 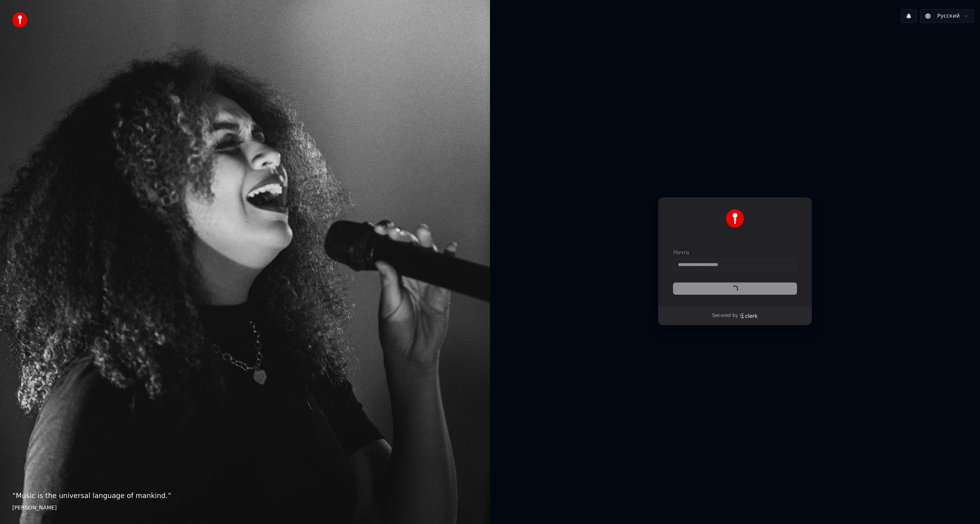 What do you see at coordinates (725, 316) in the screenshot?
I see `p: Secured by` at bounding box center [725, 316].